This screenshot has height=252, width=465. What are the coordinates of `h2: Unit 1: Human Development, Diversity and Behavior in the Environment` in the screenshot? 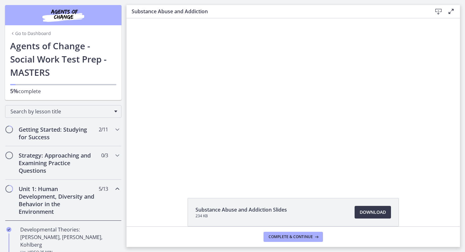 It's located at (57, 201).